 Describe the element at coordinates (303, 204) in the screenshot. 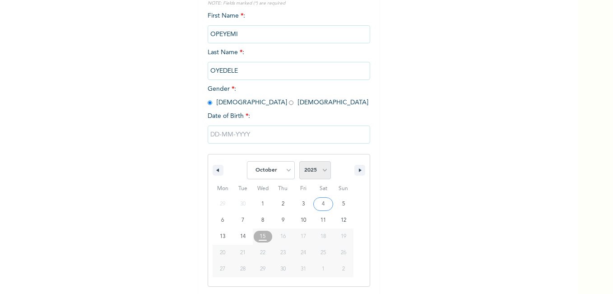

I see `button: 3` at that location.